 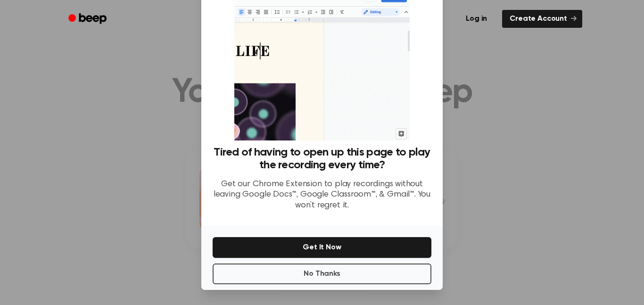 I want to click on h3: Tired of having to open up this page to play the recording every time?, so click(x=322, y=159).